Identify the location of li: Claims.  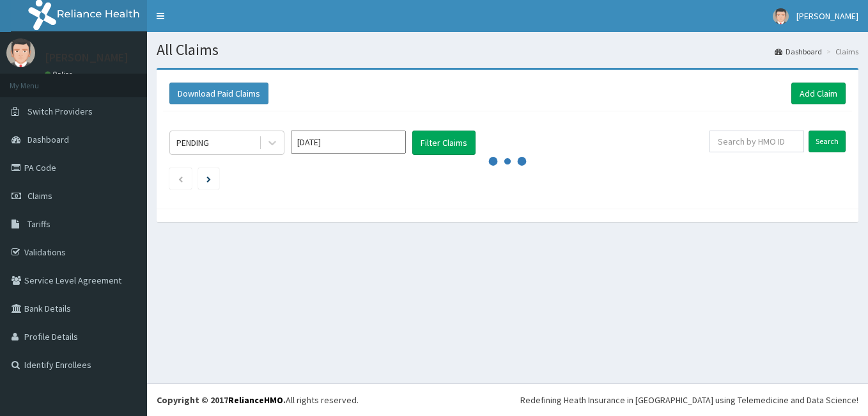
(841, 51).